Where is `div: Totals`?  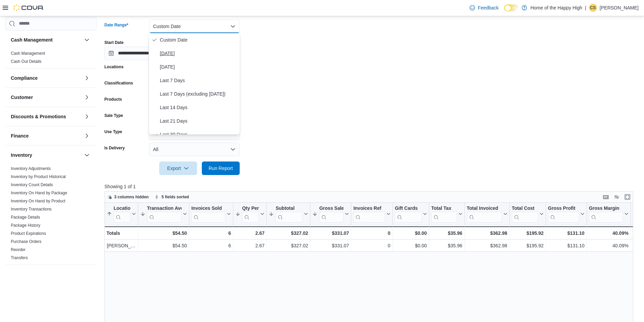
div: Totals is located at coordinates (121, 233).